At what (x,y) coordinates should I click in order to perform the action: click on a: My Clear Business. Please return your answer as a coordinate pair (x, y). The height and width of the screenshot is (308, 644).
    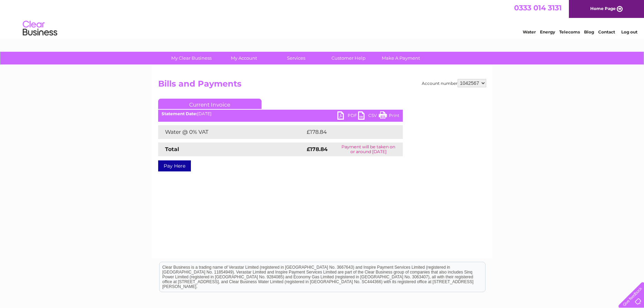
    Looking at the image, I should click on (191, 58).